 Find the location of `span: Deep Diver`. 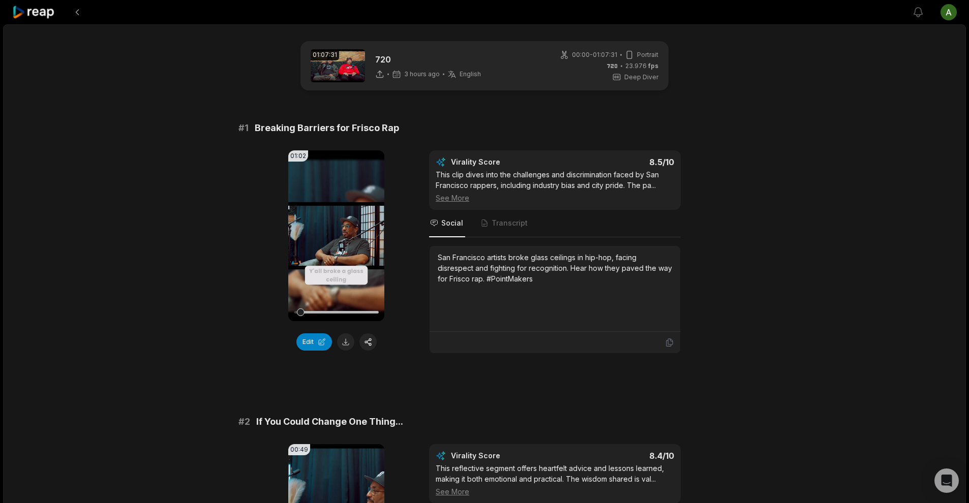

span: Deep Diver is located at coordinates (641, 77).